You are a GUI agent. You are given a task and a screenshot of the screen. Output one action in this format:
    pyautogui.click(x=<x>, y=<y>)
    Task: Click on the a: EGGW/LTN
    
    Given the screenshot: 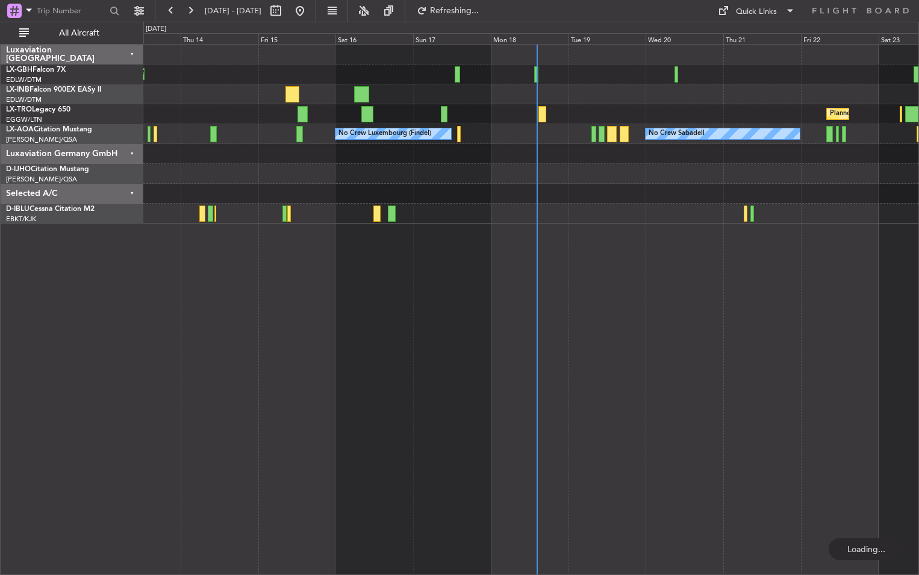 What is the action you would take?
    pyautogui.click(x=24, y=119)
    